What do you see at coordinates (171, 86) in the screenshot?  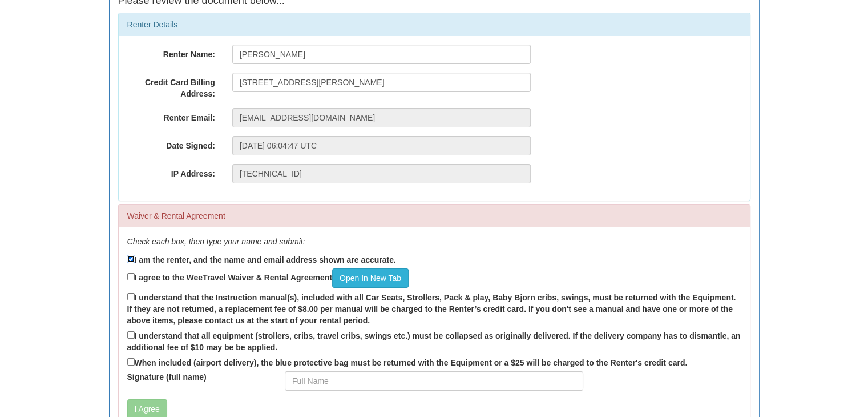 I see `label: Credit Card Billing Address:` at bounding box center [171, 86].